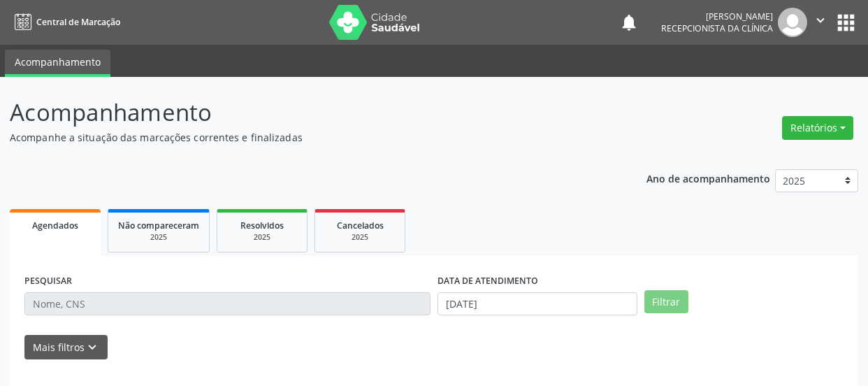 The height and width of the screenshot is (386, 868). Describe the element at coordinates (307, 137) in the screenshot. I see `p: Acompanhe a situação das marcações correntes e finalizadas` at that location.